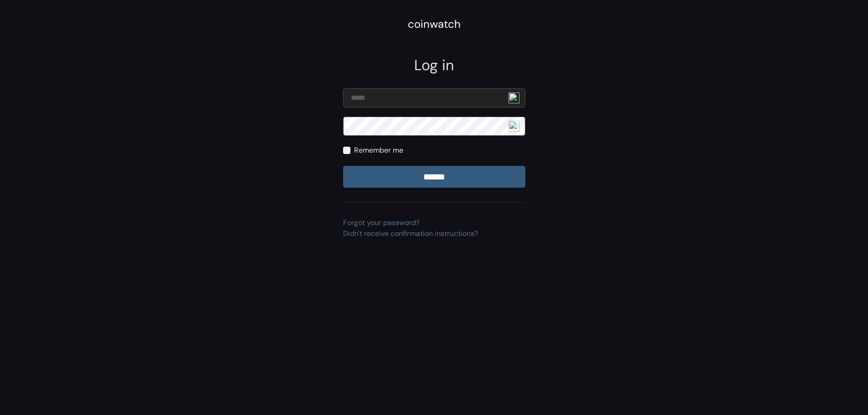 This screenshot has height=415, width=868. What do you see at coordinates (434, 25) in the screenshot?
I see `a: coinwatch` at bounding box center [434, 25].